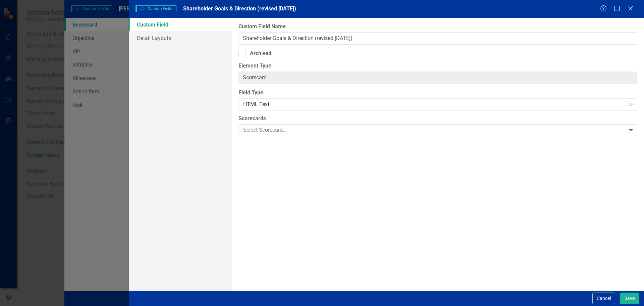 The height and width of the screenshot is (306, 644). I want to click on button: Cancel, so click(604, 298).